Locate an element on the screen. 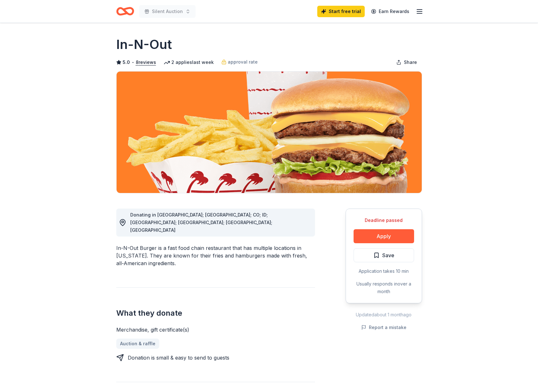 The height and width of the screenshot is (392, 538). span: Share is located at coordinates (410, 63).